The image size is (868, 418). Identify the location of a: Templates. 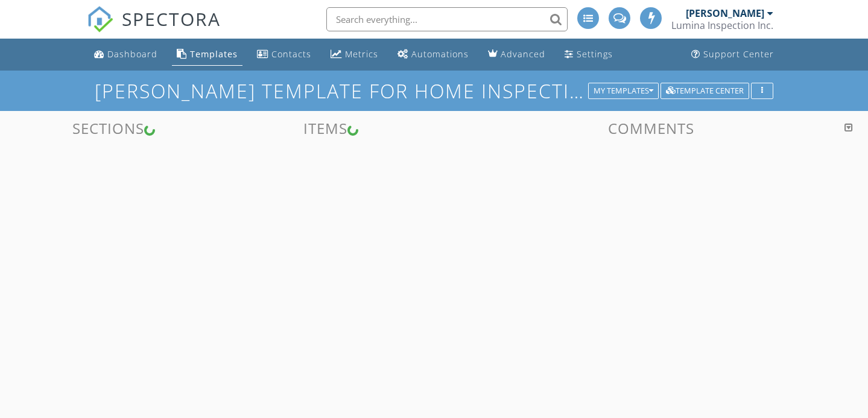
(207, 54).